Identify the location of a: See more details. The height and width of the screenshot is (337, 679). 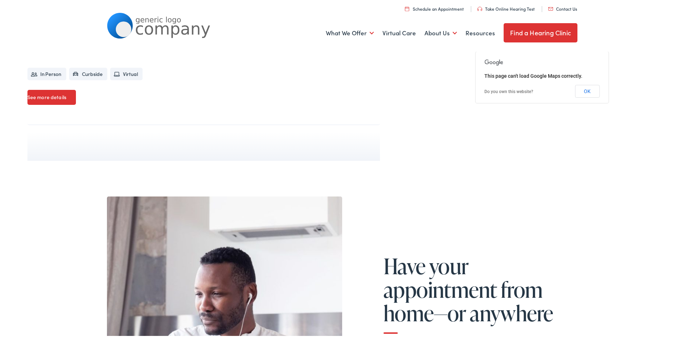
(52, 96).